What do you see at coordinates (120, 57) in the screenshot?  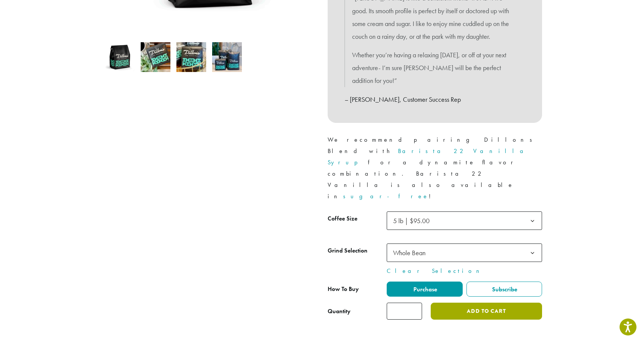 I see `img: Dillons` at bounding box center [120, 57].